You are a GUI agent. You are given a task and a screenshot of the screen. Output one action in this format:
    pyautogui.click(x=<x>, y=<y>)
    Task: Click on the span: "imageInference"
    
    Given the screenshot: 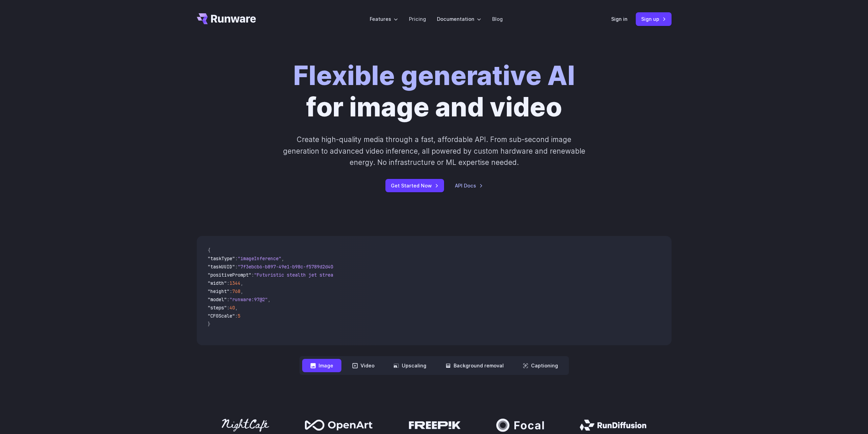 What is the action you would take?
    pyautogui.click(x=259, y=259)
    